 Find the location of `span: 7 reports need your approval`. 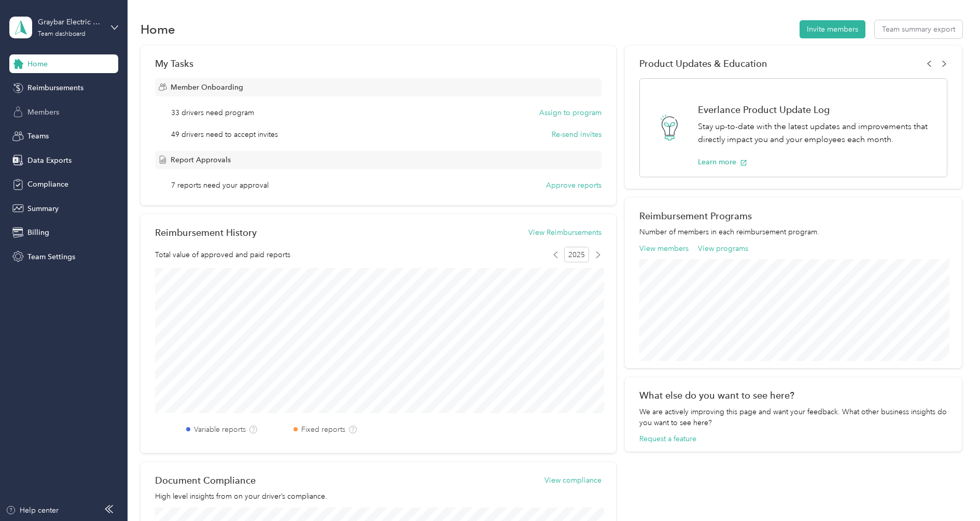

span: 7 reports need your approval is located at coordinates (220, 185).